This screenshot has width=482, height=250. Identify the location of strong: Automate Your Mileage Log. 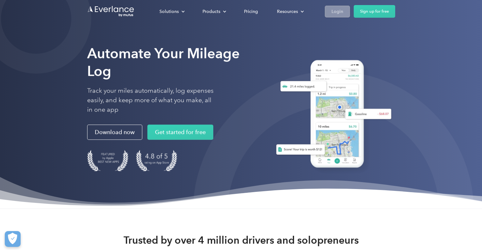
(163, 62).